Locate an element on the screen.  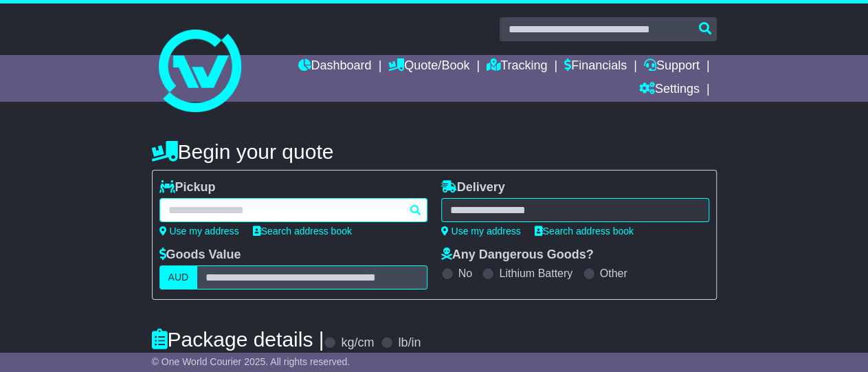
label: No is located at coordinates (466, 273).